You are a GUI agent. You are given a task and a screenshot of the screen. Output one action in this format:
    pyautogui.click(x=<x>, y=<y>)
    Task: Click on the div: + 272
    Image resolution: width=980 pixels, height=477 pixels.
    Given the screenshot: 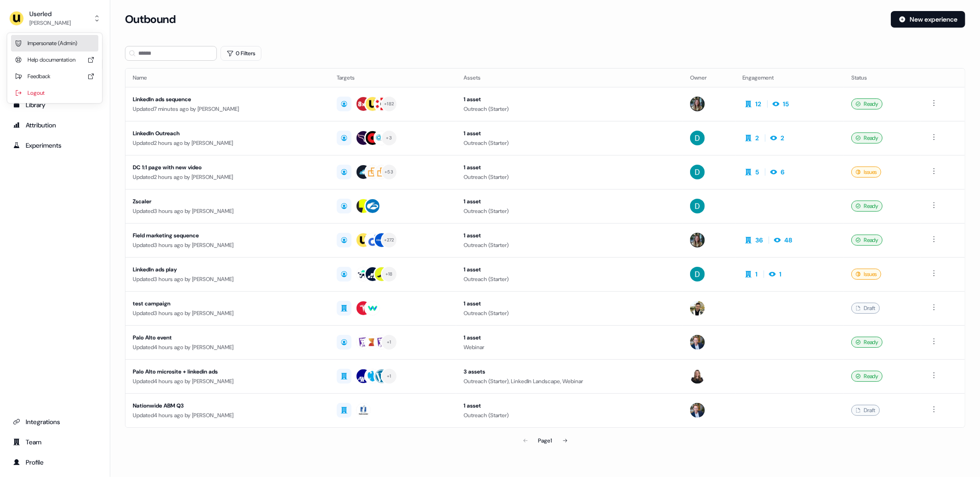 What is the action you would take?
    pyautogui.click(x=389, y=240)
    